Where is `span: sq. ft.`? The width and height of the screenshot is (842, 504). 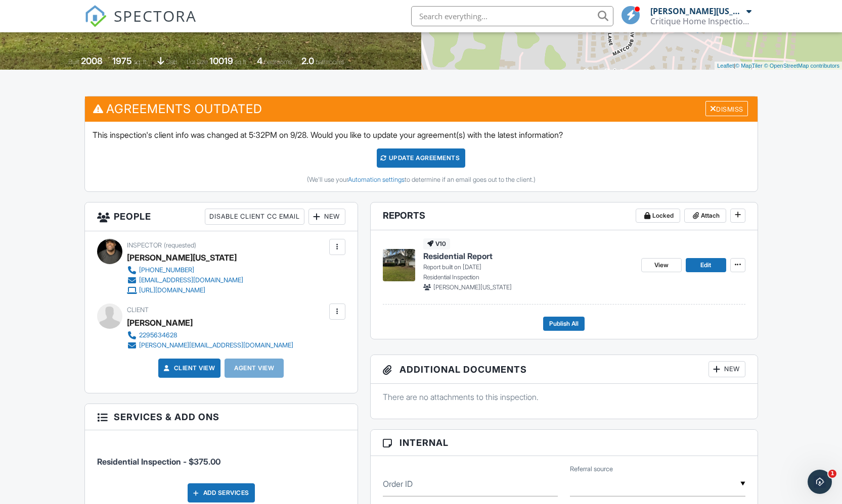 span: sq. ft. is located at coordinates (140, 61).